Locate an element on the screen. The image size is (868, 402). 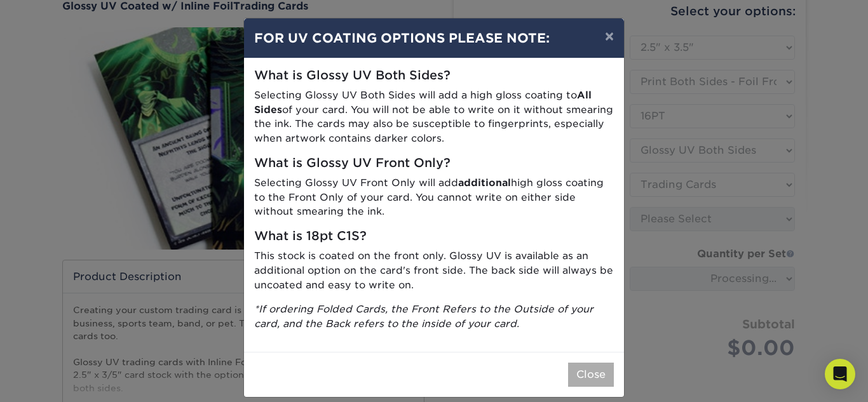
div: Open Intercom Messenger is located at coordinates (840, 374).